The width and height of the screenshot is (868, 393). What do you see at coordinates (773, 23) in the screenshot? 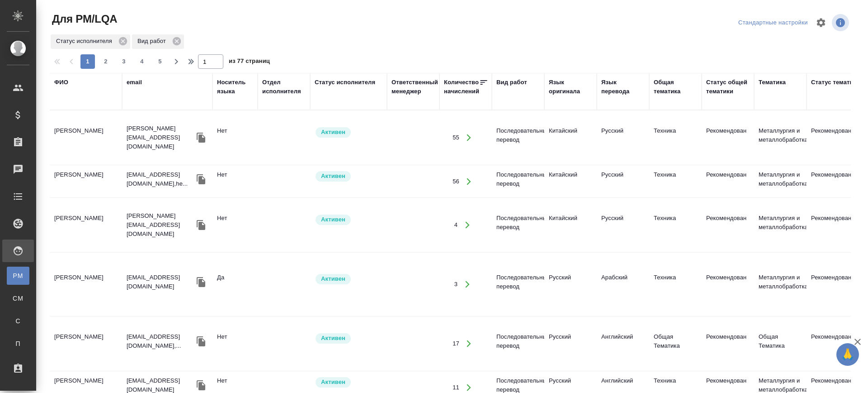
I see `div: split button` at bounding box center [773, 23].